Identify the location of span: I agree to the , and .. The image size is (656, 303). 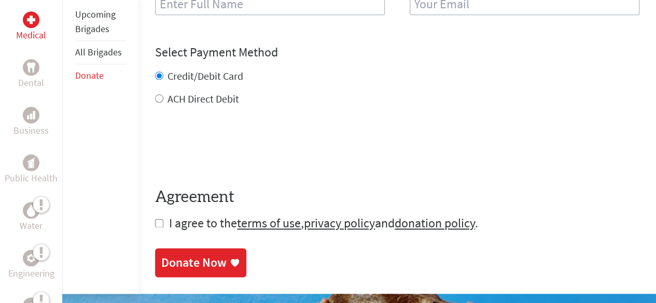
(323, 223).